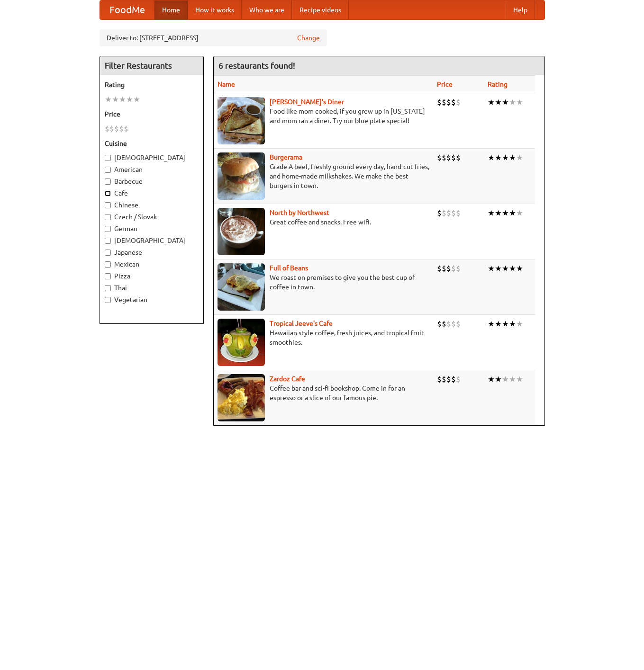 The width and height of the screenshot is (644, 670). I want to click on a: Price, so click(445, 85).